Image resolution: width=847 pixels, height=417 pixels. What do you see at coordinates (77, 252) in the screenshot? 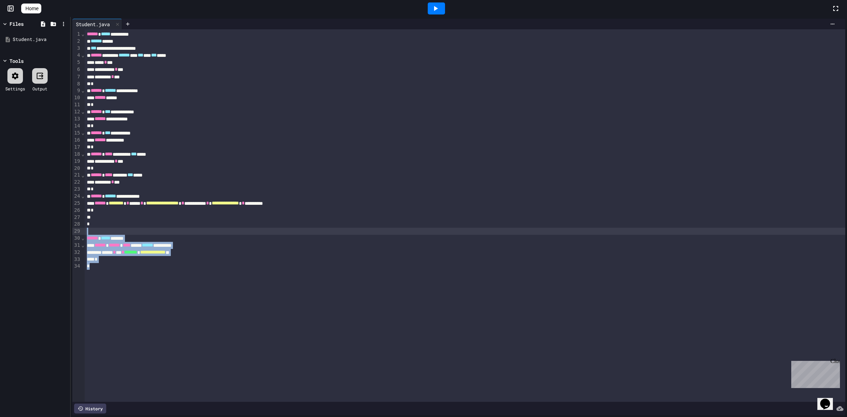
I see `div: 32` at bounding box center [77, 252].